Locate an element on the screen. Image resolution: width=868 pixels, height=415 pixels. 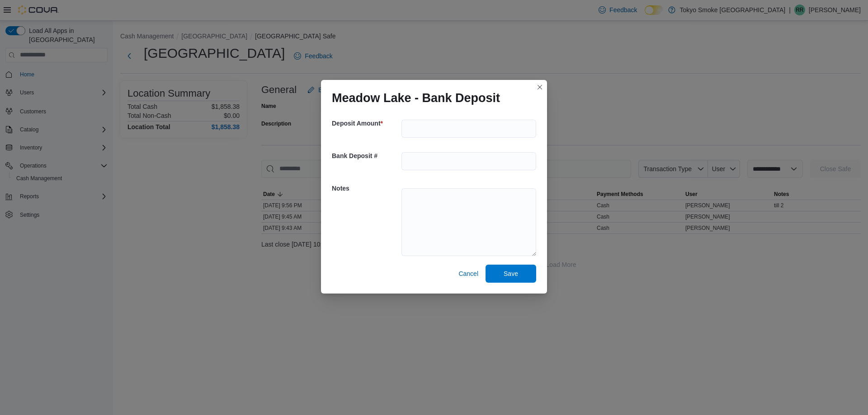
button: Closes this modal window is located at coordinates (539, 87).